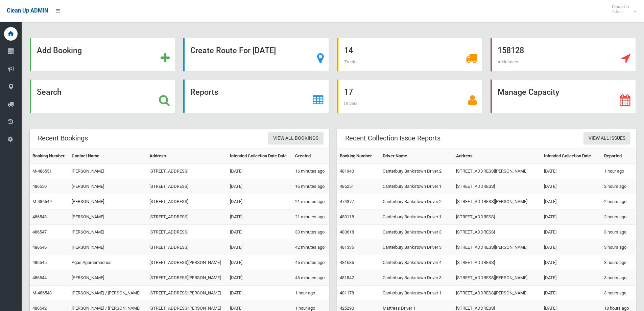 This screenshot has height=311, width=644. I want to click on th: Created, so click(311, 156).